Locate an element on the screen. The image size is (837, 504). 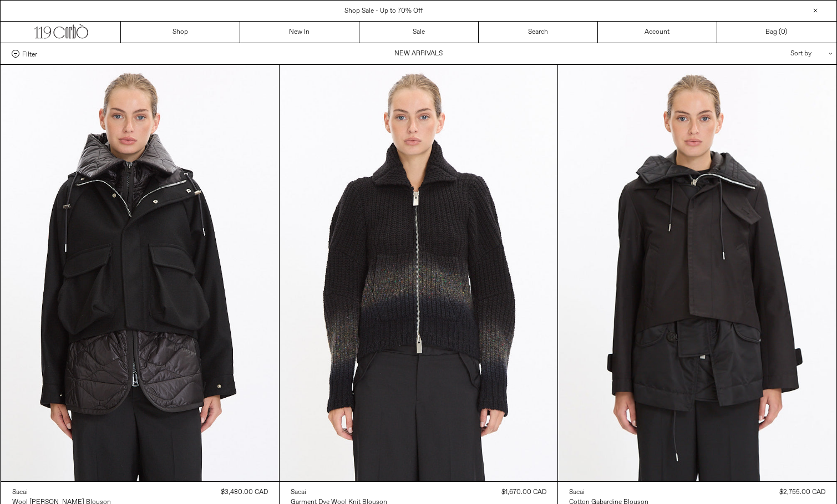
img: Sacai Garment Dye Wool is located at coordinates (418, 273).